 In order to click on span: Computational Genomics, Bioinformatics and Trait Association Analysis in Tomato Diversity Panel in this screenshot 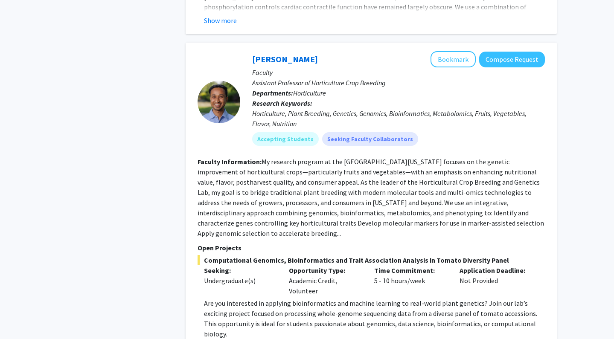, I will do `click(371, 260)`.